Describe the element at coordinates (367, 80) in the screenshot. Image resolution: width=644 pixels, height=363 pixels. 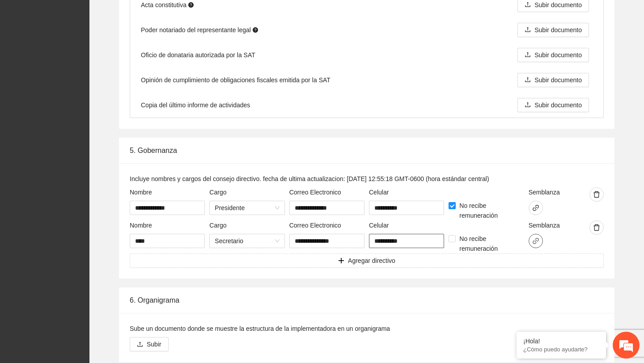
I see `li: Opinión de cumplimiento de obligaciones fiscales emitida por la SAT` at that location.